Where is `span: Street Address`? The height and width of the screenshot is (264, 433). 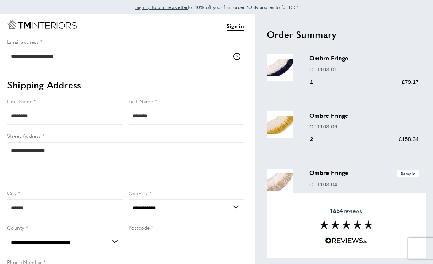
span: Street Address is located at coordinates (24, 136).